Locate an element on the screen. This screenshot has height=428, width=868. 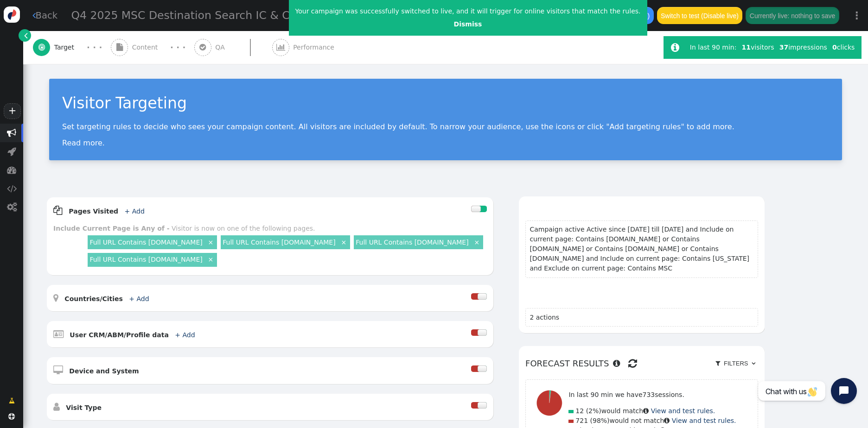
span: (98%) is located at coordinates (600, 421).